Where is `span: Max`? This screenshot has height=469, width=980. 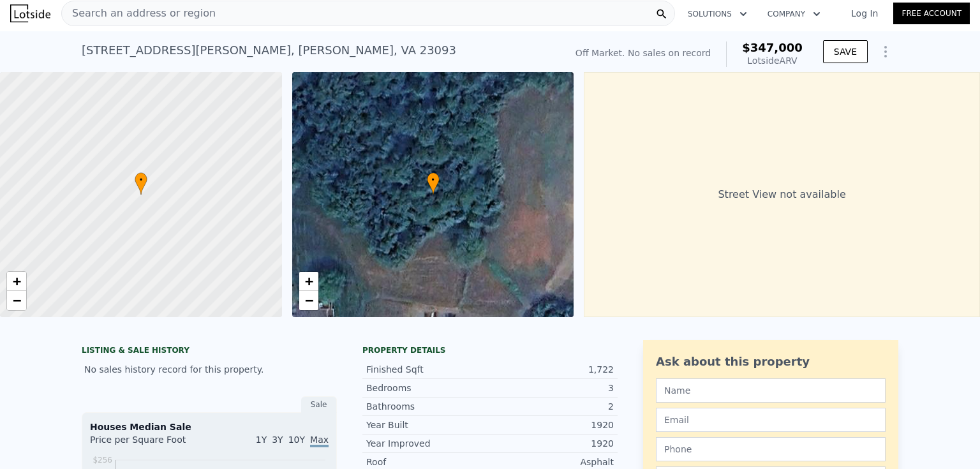
span: Max is located at coordinates (319, 442).